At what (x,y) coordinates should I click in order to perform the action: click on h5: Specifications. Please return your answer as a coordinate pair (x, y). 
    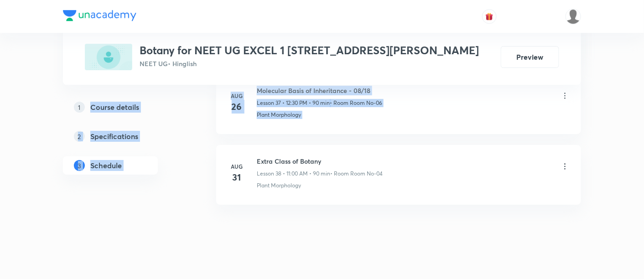
    Looking at the image, I should click on (114, 136).